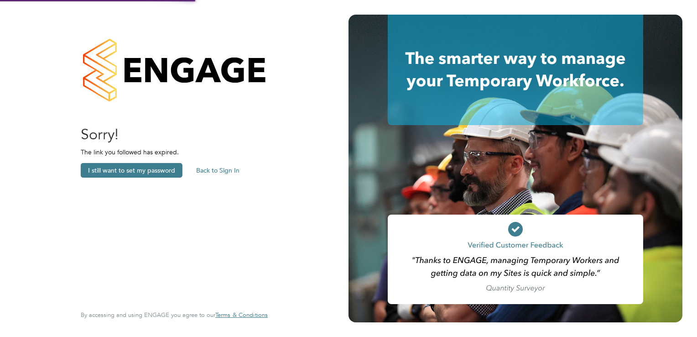  Describe the element at coordinates (170, 135) in the screenshot. I see `h2: Sorry!` at that location.